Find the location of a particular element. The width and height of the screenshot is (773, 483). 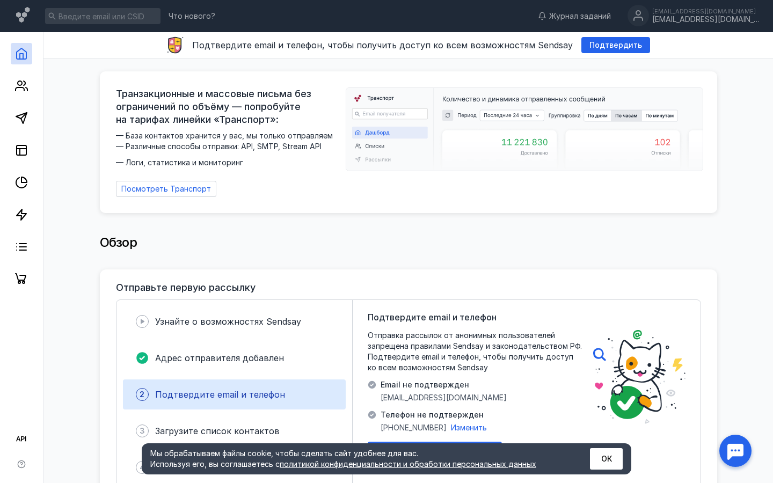

span: Журнал заданий is located at coordinates (580, 16).